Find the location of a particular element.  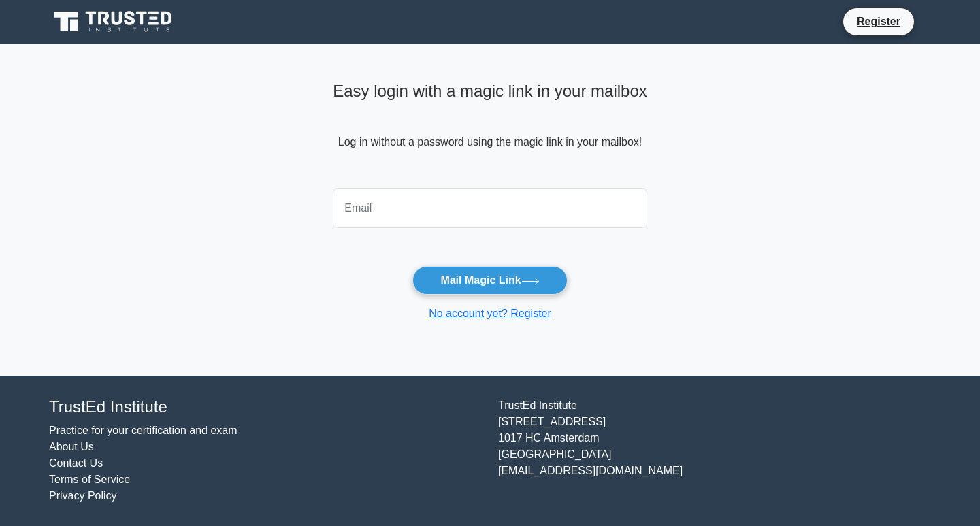

button: Mail Magic Link is located at coordinates (489, 281).